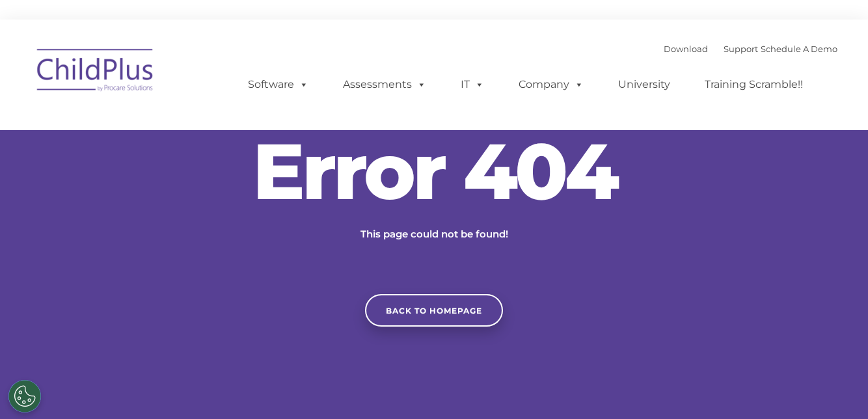 The height and width of the screenshot is (419, 868). Describe the element at coordinates (434, 310) in the screenshot. I see `a: Back to homepage` at that location.